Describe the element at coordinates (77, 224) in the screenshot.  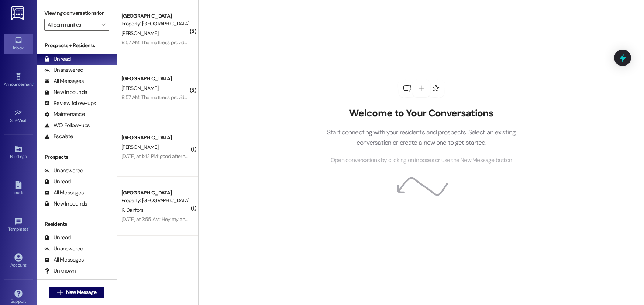
I see `div: Residents` at that location.